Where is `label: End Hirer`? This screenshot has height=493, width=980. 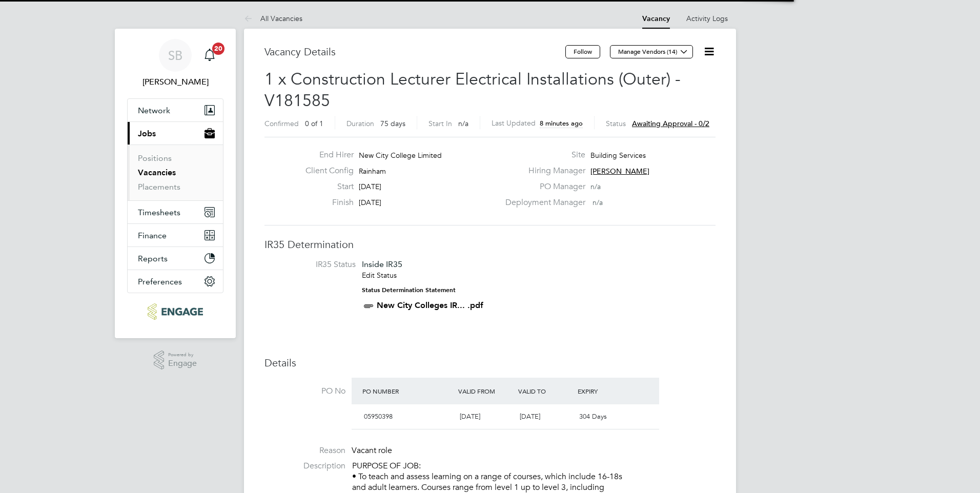 label: End Hirer is located at coordinates (325, 155).